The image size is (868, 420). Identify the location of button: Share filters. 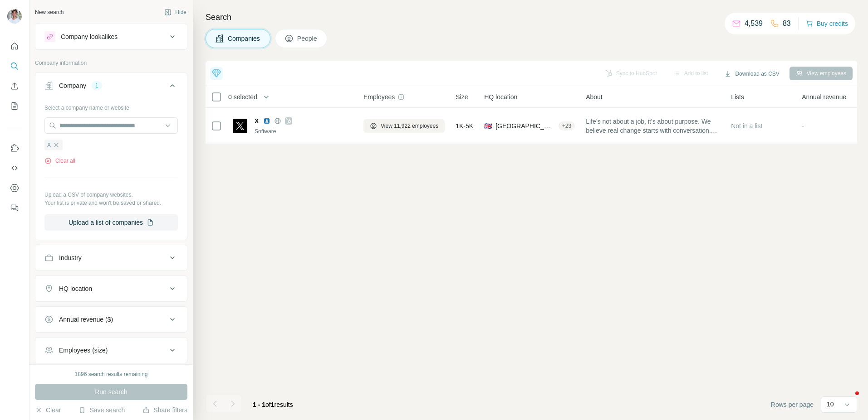
(164, 411).